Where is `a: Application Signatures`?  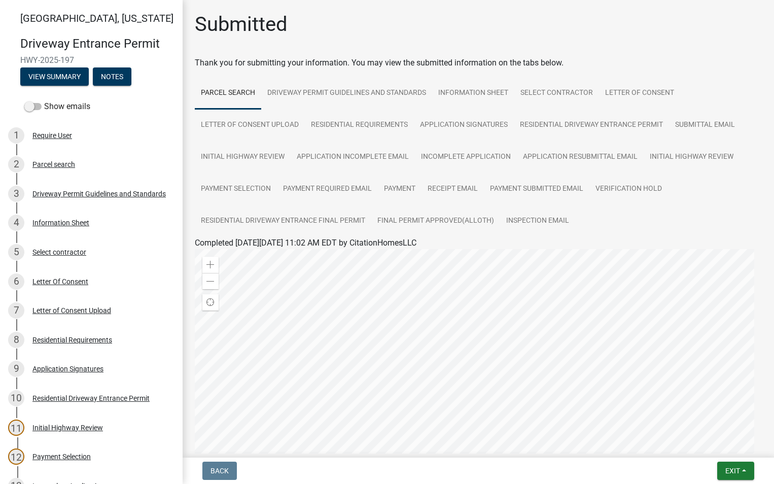 a: Application Signatures is located at coordinates (464, 125).